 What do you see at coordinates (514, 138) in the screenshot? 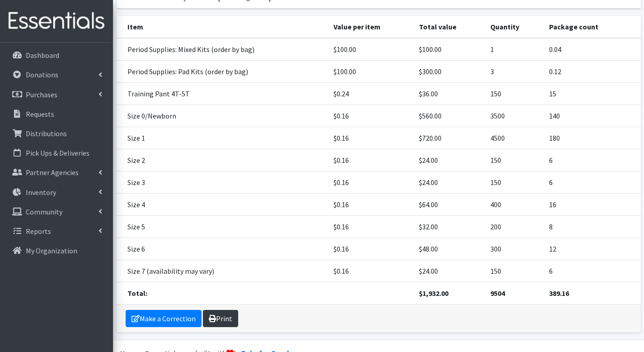
I see `td: 4500` at bounding box center [514, 138].